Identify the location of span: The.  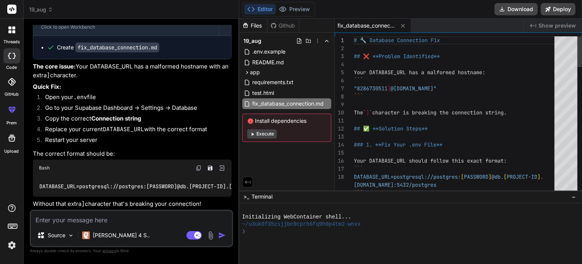
(358, 112).